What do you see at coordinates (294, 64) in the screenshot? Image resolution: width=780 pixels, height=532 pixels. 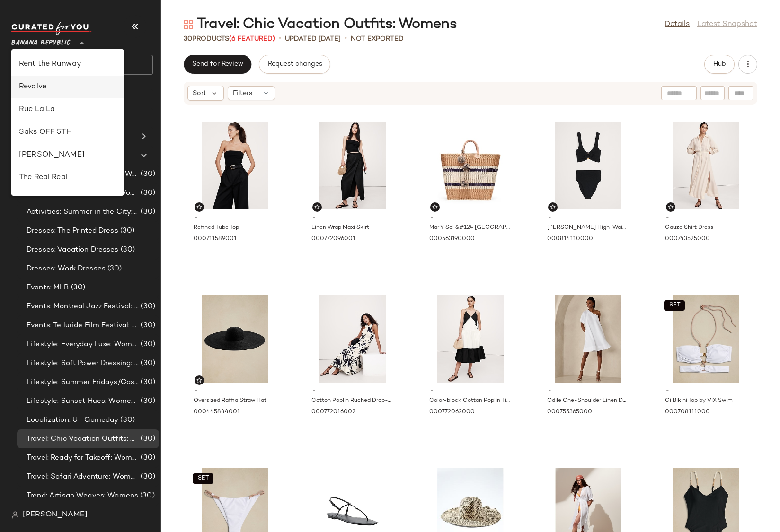 I see `button: Request changes` at bounding box center [294, 64].